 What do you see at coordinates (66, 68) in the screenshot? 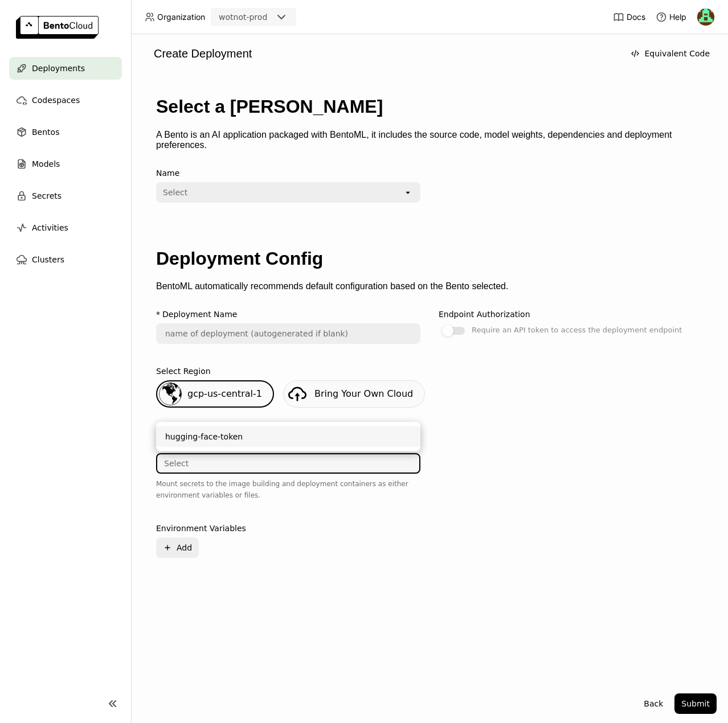
I see `a: Deployments` at bounding box center [66, 68].